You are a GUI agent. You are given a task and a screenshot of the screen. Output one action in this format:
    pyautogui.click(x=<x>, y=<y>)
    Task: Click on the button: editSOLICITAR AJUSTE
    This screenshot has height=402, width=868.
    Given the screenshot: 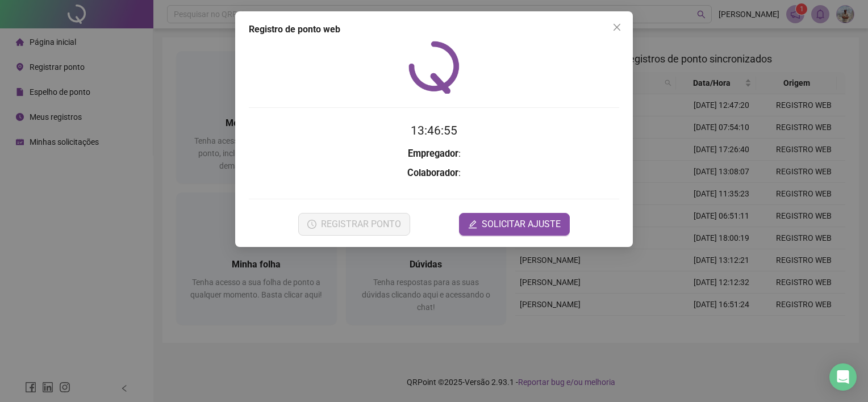 What is the action you would take?
    pyautogui.click(x=514, y=224)
    